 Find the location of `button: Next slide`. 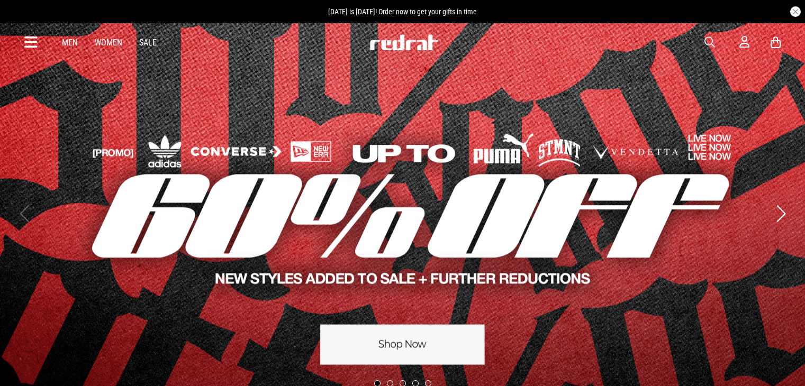

button: Next slide is located at coordinates (781, 214).